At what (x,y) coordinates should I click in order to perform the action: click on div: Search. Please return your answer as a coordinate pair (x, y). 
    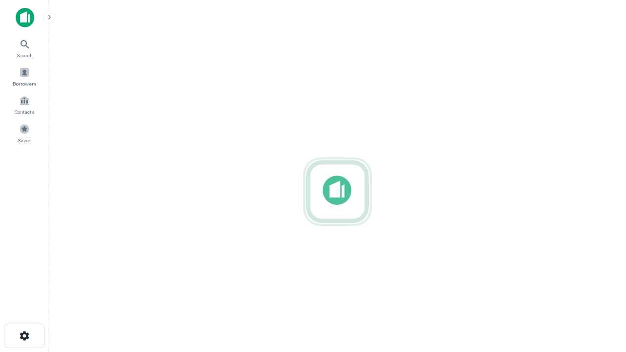
    Looking at the image, I should click on (24, 48).